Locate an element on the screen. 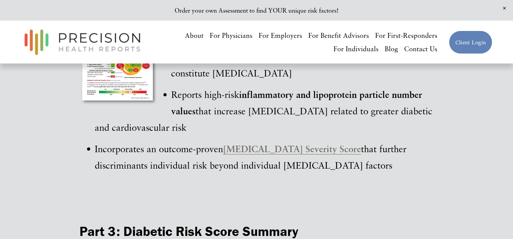 This screenshot has height=239, width=513. strong: inflammatory and lipoprotein particle number values is located at coordinates (298, 102).